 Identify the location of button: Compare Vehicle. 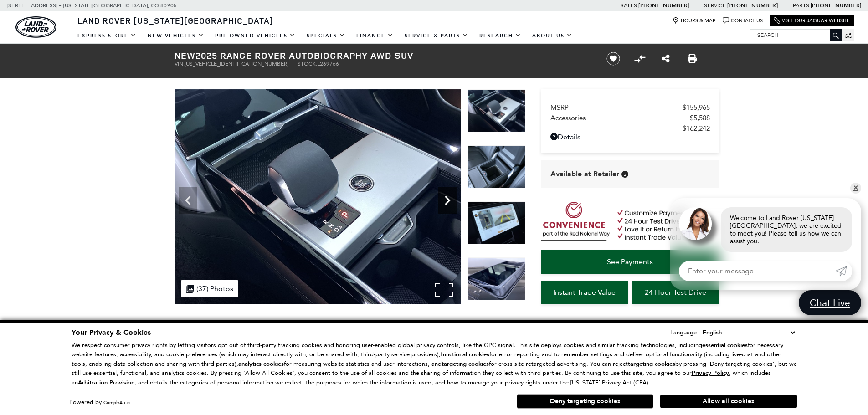
(640, 58).